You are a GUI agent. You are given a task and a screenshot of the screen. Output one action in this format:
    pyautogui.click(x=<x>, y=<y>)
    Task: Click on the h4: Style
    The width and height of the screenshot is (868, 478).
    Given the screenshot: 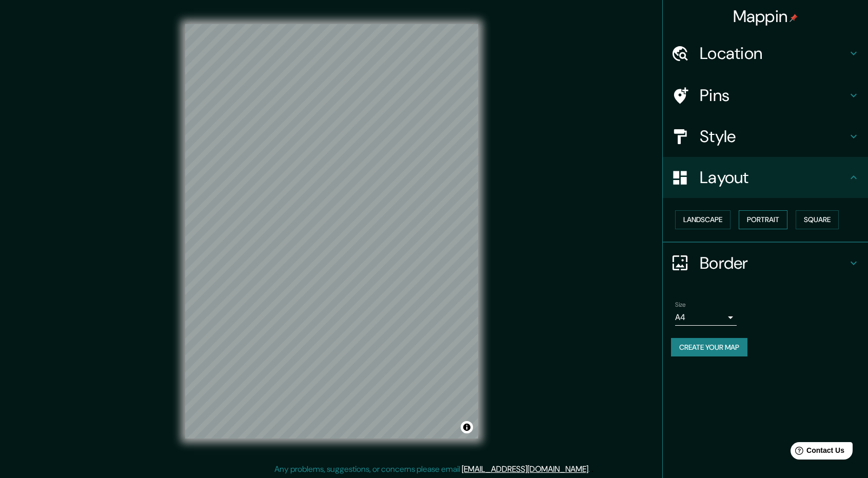 What is the action you would take?
    pyautogui.click(x=773, y=137)
    